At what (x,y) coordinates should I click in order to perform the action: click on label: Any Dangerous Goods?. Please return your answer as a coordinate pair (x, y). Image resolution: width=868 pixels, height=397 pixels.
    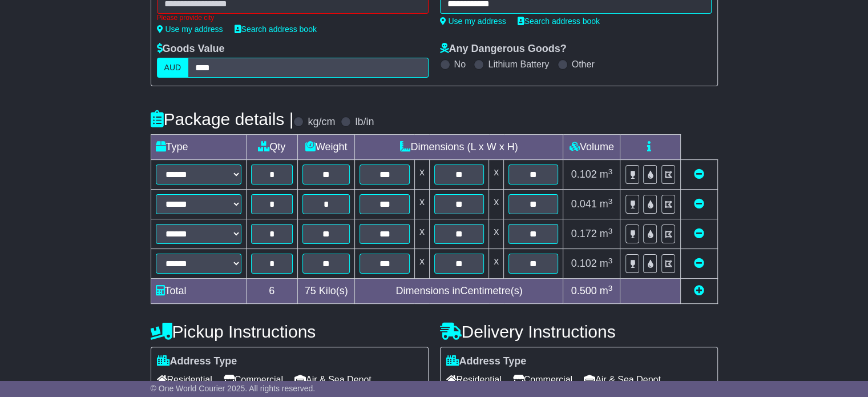
    Looking at the image, I should click on (503, 49).